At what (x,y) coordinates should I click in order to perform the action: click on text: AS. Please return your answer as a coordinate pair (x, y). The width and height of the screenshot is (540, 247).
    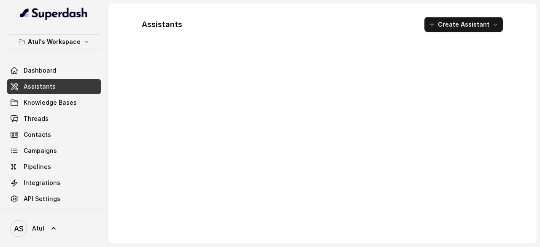
    Looking at the image, I should click on (19, 228).